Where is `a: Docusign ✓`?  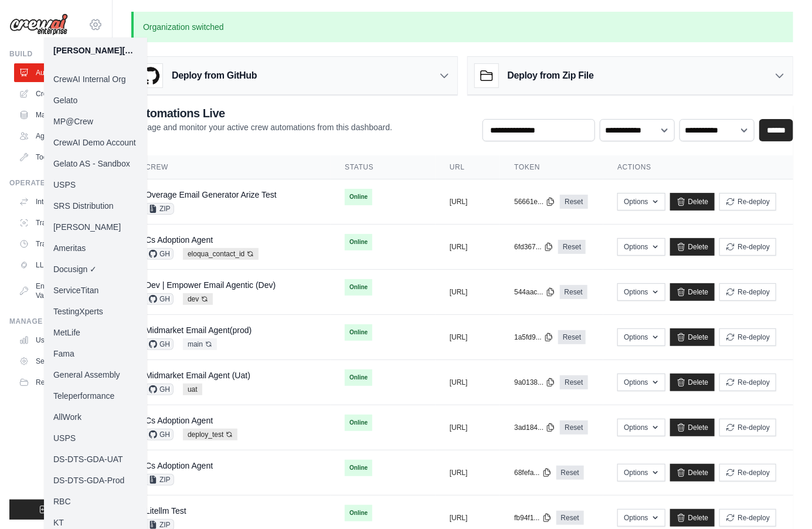 a: Docusign ✓ is located at coordinates (96, 269).